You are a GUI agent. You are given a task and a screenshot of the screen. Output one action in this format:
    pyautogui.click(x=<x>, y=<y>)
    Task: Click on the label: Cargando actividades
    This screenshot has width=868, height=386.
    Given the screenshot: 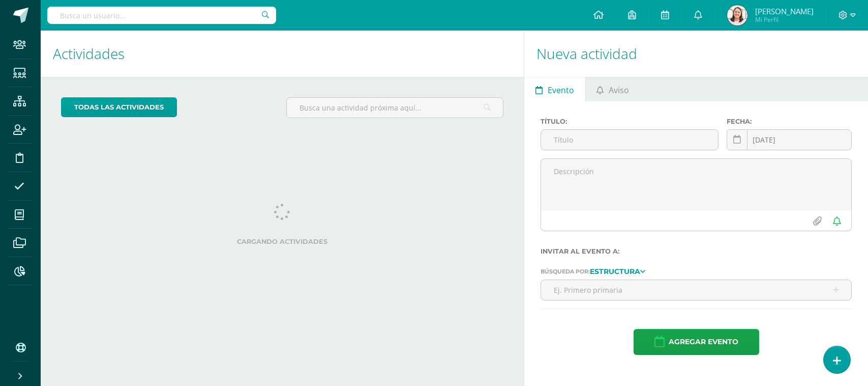 What is the action you would take?
    pyautogui.click(x=282, y=241)
    